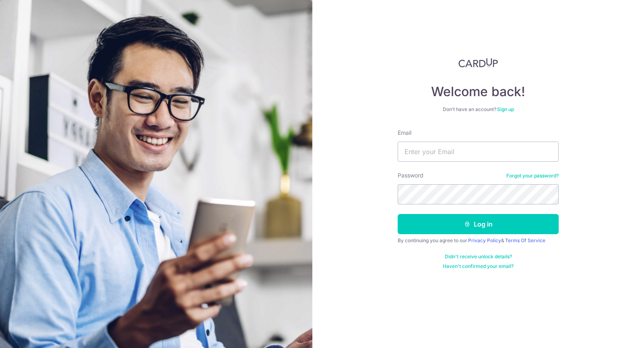  What do you see at coordinates (478, 257) in the screenshot?
I see `a: Didn't receive unlock details?` at bounding box center [478, 257].